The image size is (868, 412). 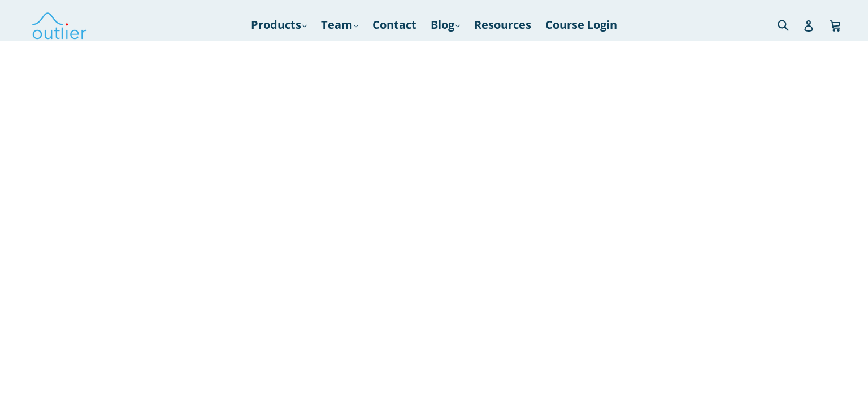 I want to click on a: Team, so click(x=340, y=25).